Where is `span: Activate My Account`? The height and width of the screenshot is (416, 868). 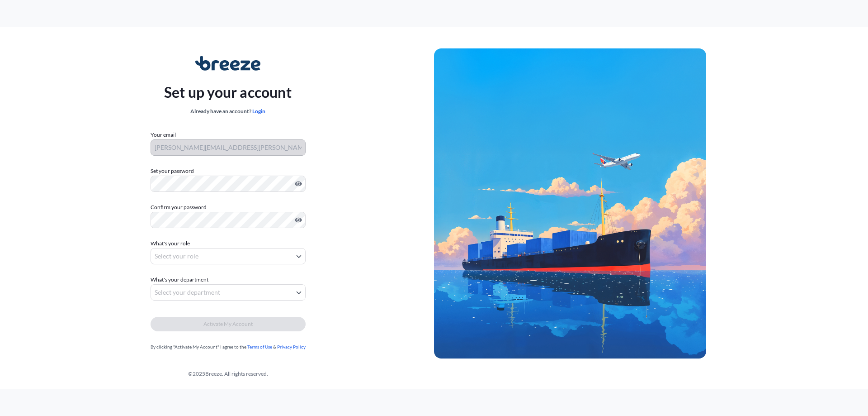
span: Activate My Account is located at coordinates (228, 324).